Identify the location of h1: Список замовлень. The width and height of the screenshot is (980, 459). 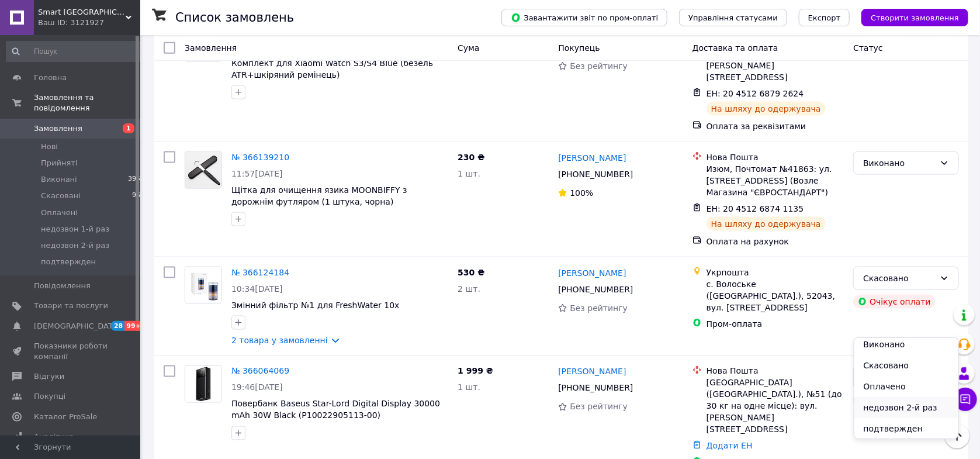
(234, 18).